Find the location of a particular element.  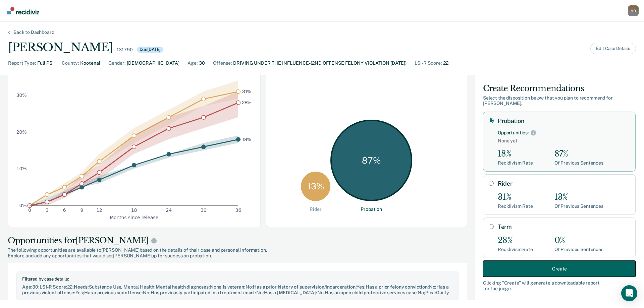

text: 30 is located at coordinates (204, 210).